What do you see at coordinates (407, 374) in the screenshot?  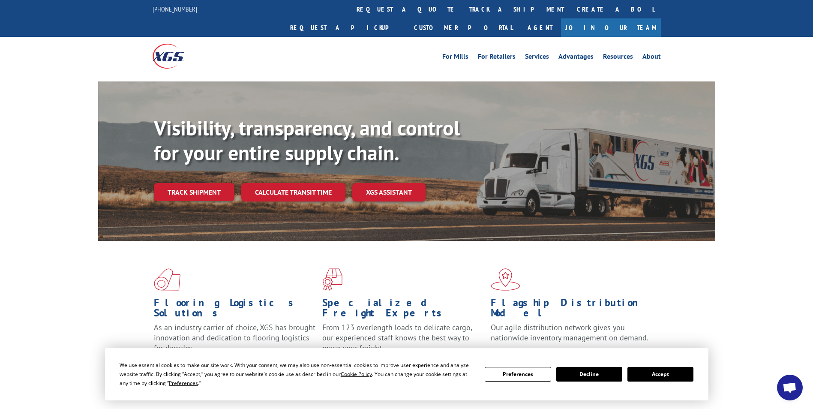 I see `div: Cookie Consent Prompt` at bounding box center [407, 374].